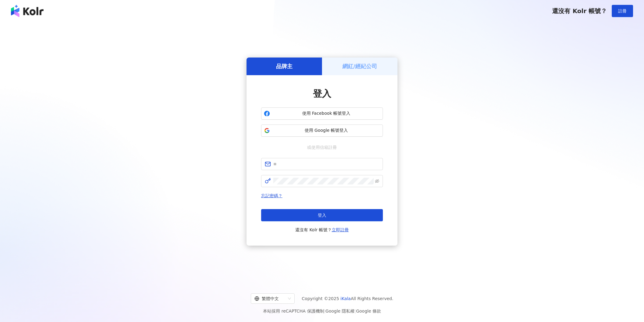  I want to click on span: Copyright © 2025 All Rights Reserved., so click(348, 298).